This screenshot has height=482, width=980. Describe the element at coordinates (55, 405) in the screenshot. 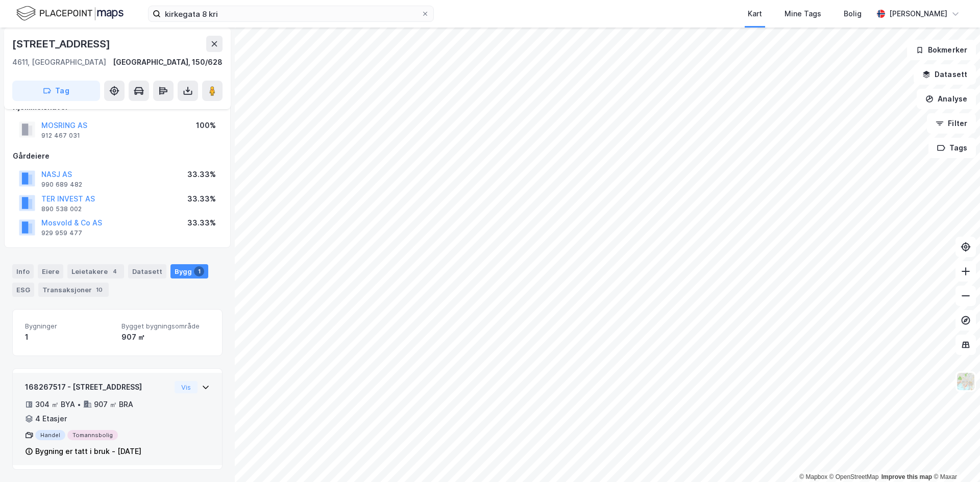

I see `div: 304 ㎡ BYA` at that location.